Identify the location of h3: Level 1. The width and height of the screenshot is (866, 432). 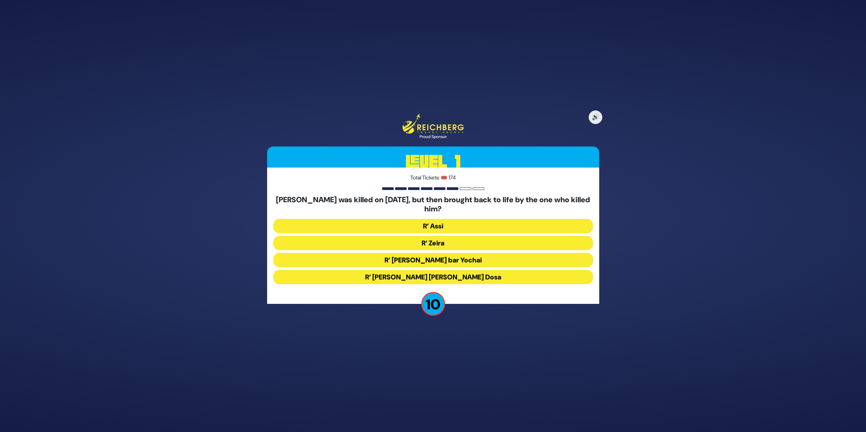
(433, 162).